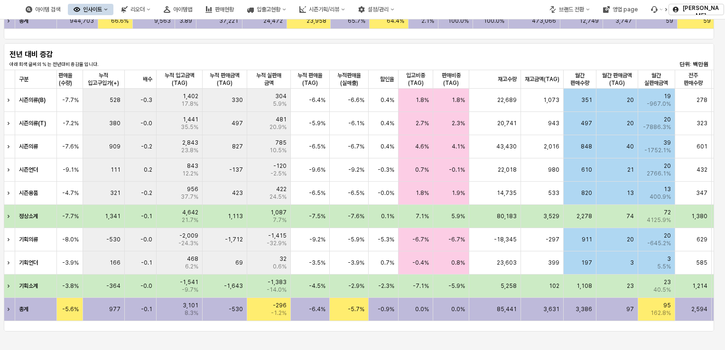  Describe the element at coordinates (457, 286) in the screenshot. I see `span: -5.9%` at that location.